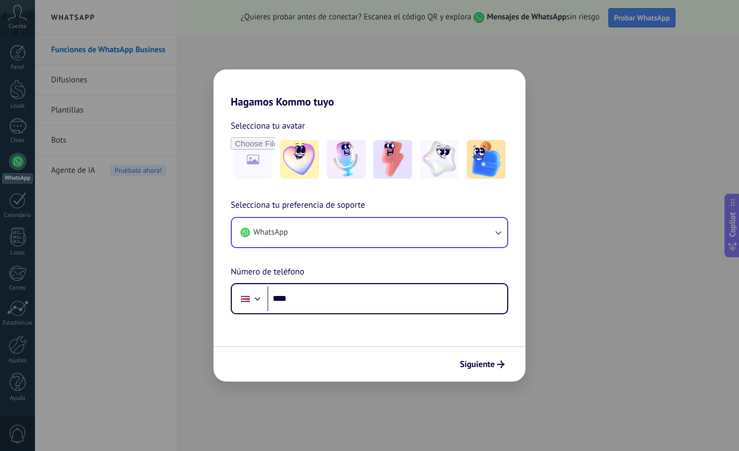 This screenshot has height=451, width=739. What do you see at coordinates (393, 159) in the screenshot?
I see `img: -3.jpeg` at bounding box center [393, 159].